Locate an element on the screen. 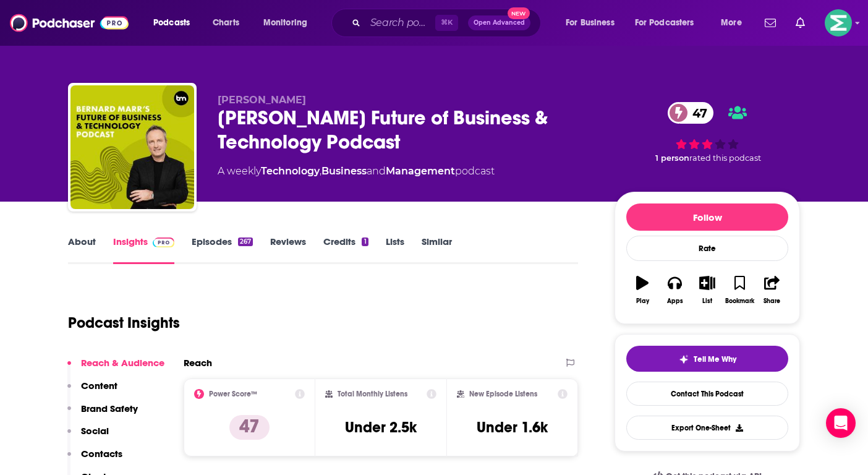  img: User Profile is located at coordinates (839, 23).